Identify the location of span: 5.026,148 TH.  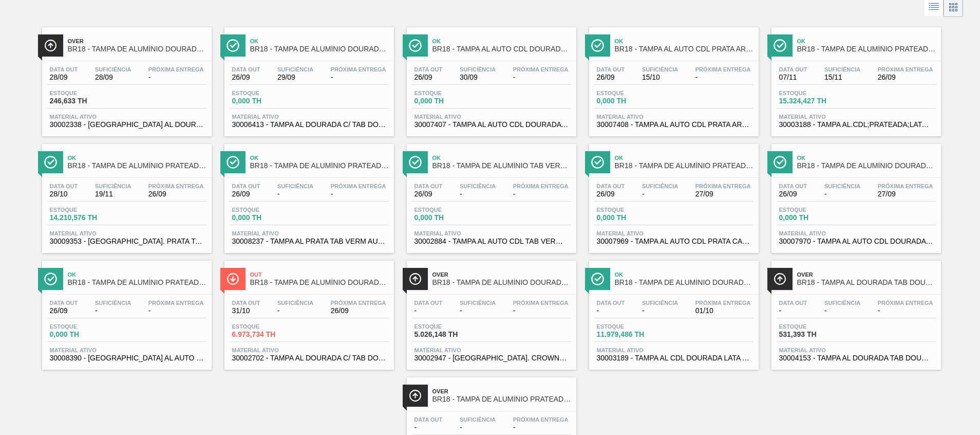
(451, 334).